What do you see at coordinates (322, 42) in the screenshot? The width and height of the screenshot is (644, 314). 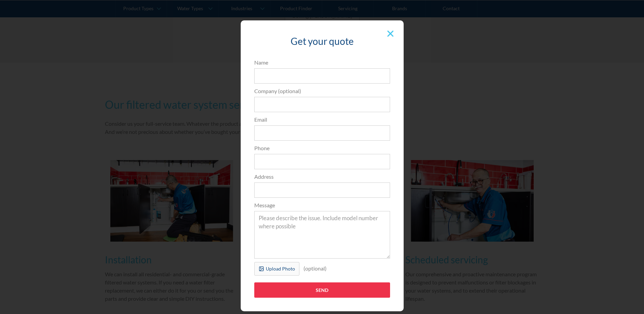 I see `h3: Get your quote` at bounding box center [322, 42].